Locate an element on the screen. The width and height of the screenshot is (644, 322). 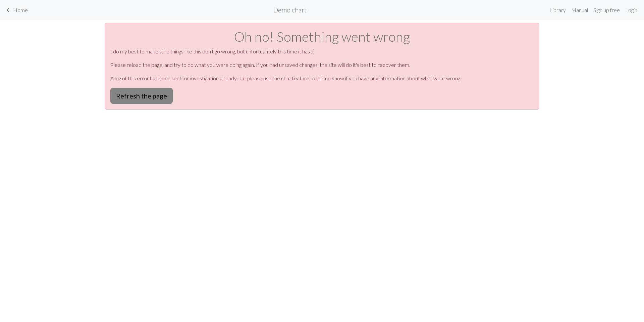
p: Please reload the page, and try to do what you were doing again. If you had unsaved changes, the ... is located at coordinates (322, 64).